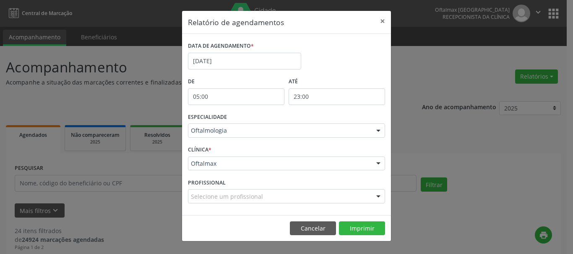 The height and width of the screenshot is (254, 573). I want to click on input: Selecione o horário inicial, so click(236, 97).